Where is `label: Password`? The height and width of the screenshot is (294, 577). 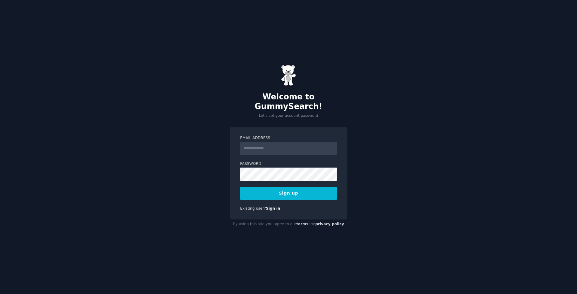 label: Password is located at coordinates (289, 164).